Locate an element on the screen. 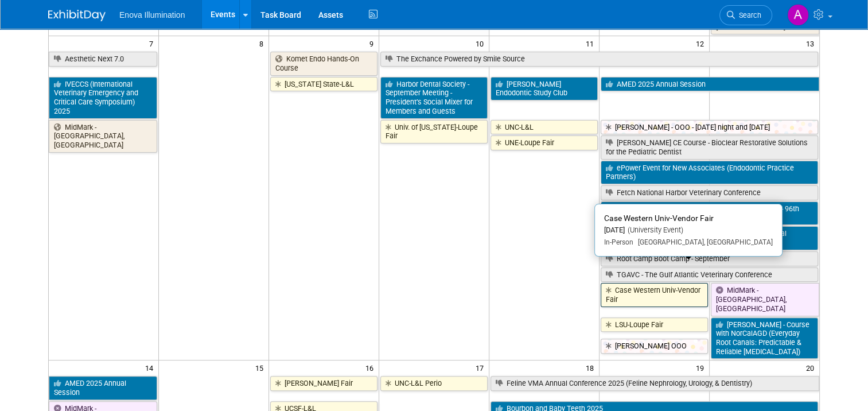 Image resolution: width=868 pixels, height=411 pixels. span: 11 is located at coordinates (591, 43).